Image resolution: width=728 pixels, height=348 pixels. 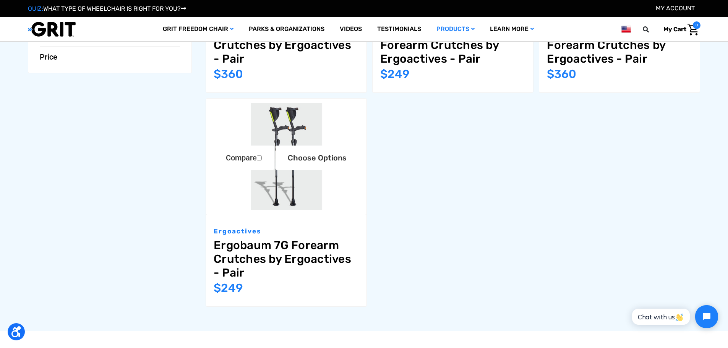 What do you see at coordinates (679, 29) in the screenshot?
I see `a: Cart with 0 items` at bounding box center [679, 29].